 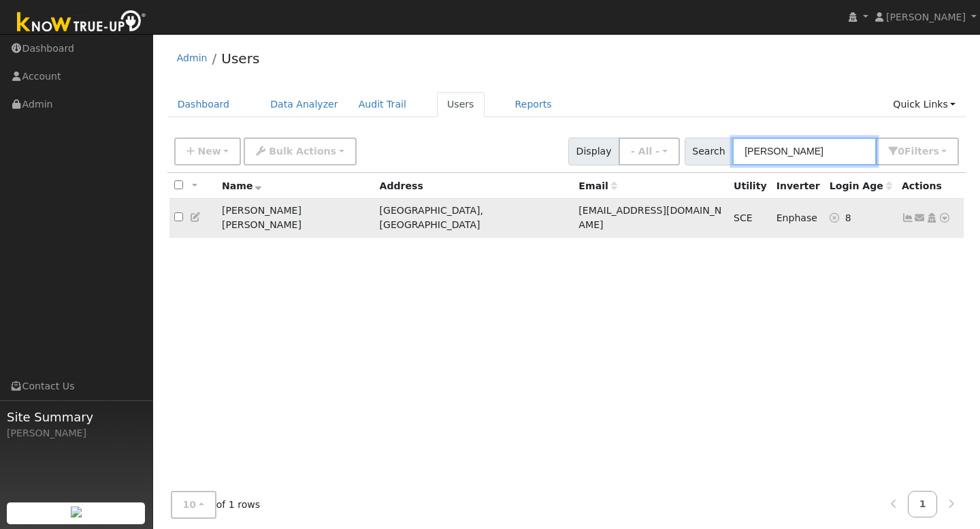 I want to click on div: Utility, so click(x=750, y=186).